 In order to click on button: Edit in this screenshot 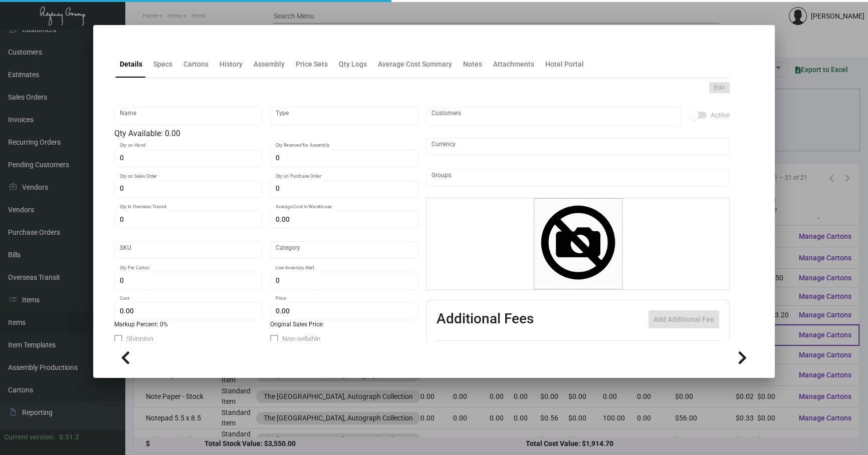, I will do `click(719, 88)`.